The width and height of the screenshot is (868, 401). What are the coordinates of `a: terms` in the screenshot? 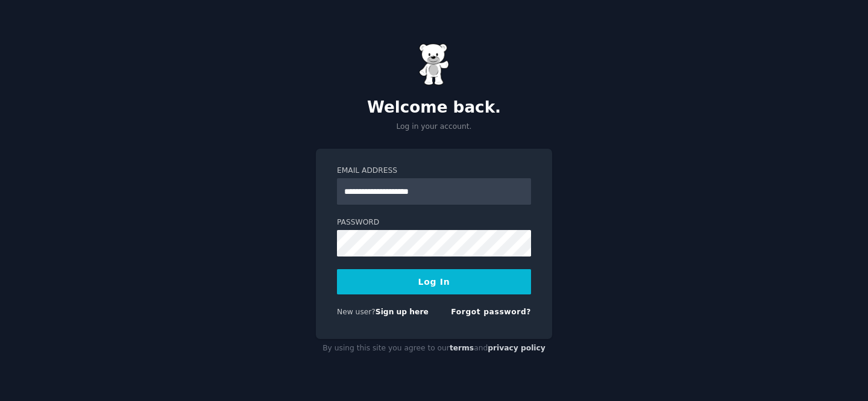 It's located at (461, 348).